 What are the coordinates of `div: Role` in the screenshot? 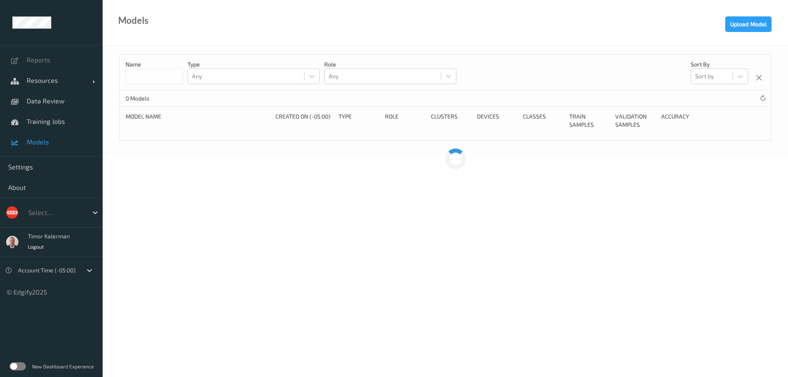 It's located at (405, 121).